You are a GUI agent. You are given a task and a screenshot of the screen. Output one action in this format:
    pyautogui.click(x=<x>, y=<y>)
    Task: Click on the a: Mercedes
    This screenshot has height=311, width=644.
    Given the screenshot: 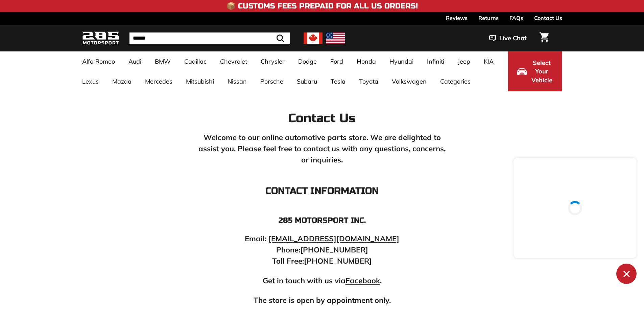 What is the action you would take?
    pyautogui.click(x=159, y=81)
    